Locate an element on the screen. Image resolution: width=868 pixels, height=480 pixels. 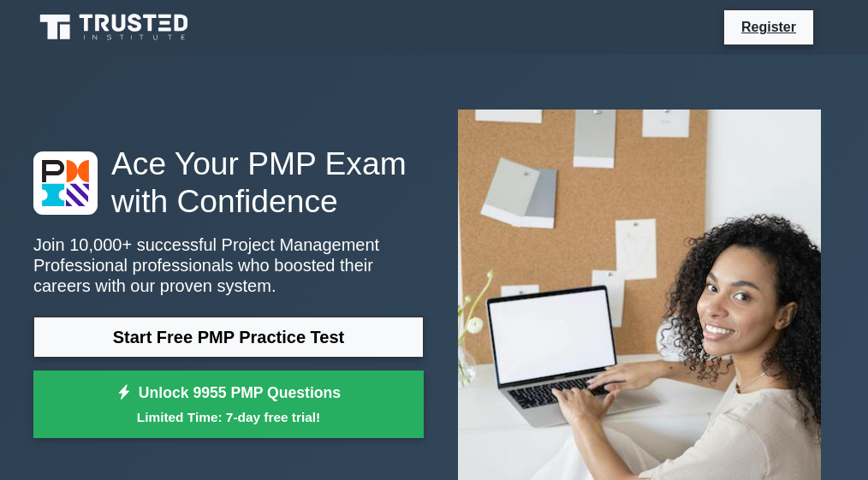
a: Start Free PMP Practice Test is located at coordinates (229, 337).